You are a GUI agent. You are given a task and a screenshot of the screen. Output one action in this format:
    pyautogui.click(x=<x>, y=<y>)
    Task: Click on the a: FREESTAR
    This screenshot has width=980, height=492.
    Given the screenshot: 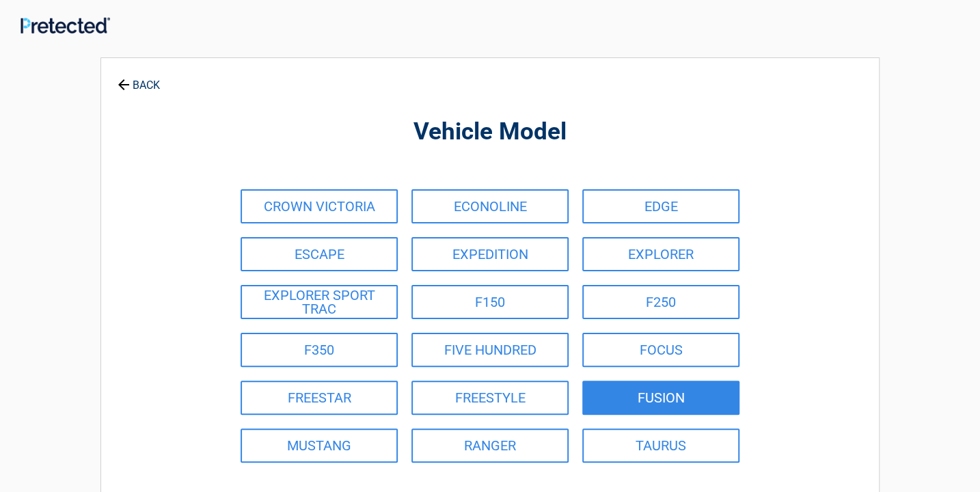 What is the action you would take?
    pyautogui.click(x=319, y=397)
    